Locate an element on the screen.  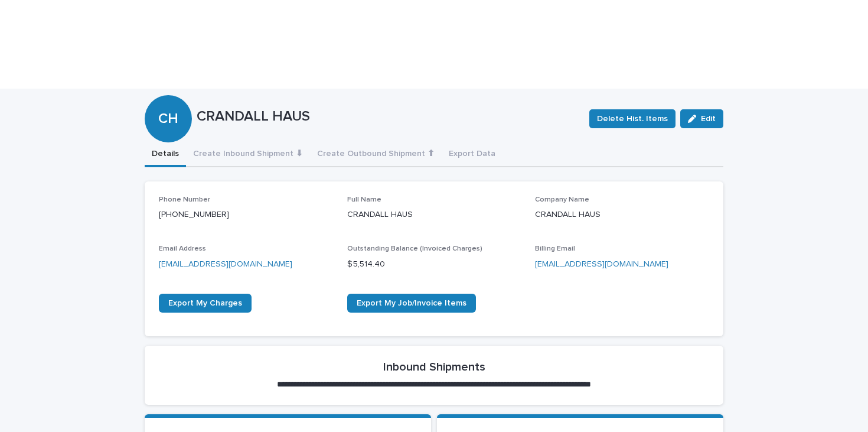
span: Export My Charges is located at coordinates (205, 303).